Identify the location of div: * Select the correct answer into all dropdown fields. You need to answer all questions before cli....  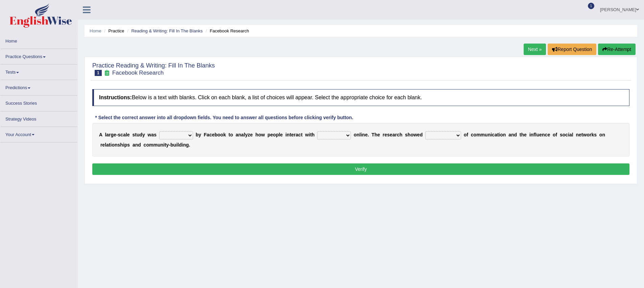
(224, 118).